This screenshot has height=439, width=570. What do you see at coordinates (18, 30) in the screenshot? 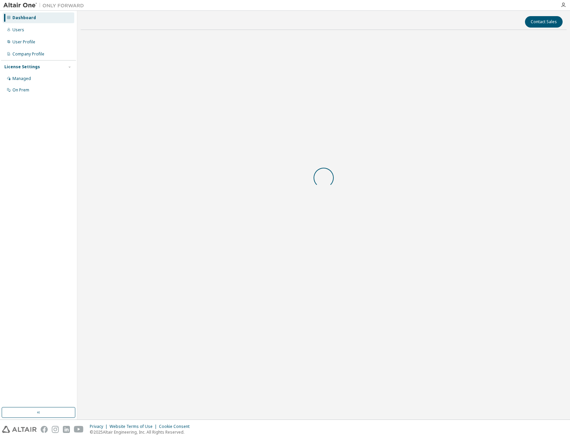
I see `div: Users` at bounding box center [18, 30].